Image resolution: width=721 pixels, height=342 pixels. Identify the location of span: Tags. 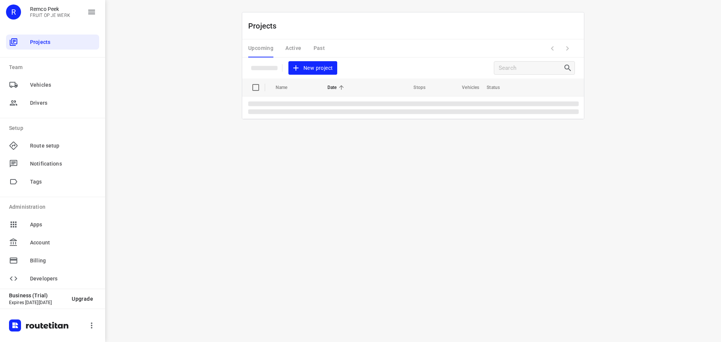
(63, 182).